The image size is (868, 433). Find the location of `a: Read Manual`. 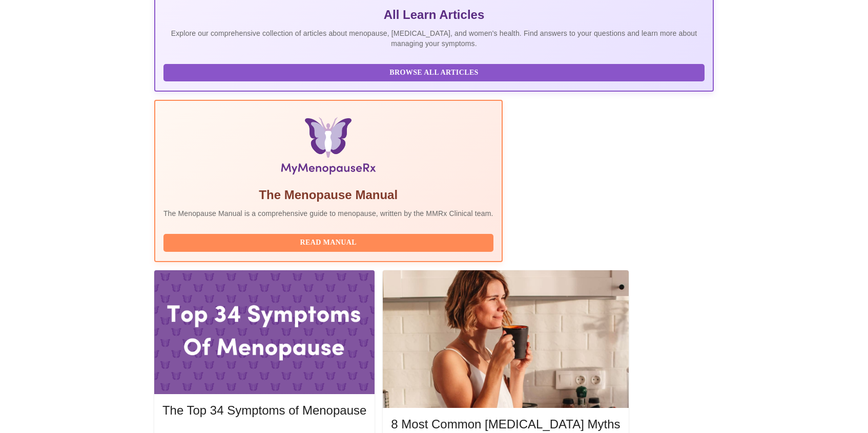

a: Read Manual is located at coordinates (329, 241).